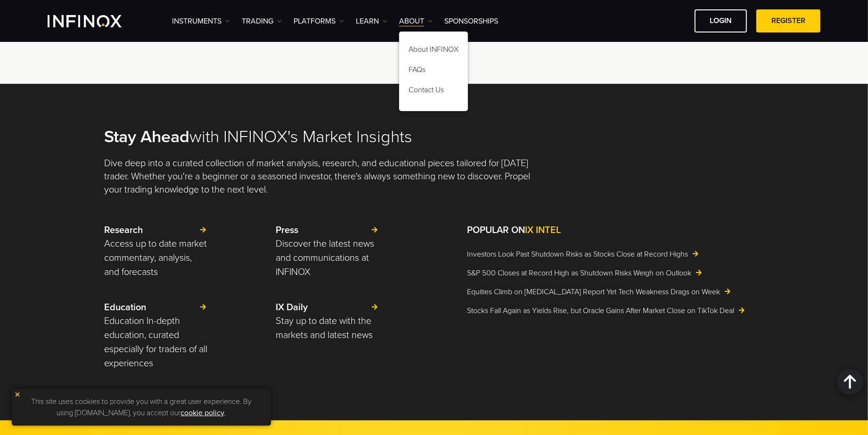  Describe the element at coordinates (371, 21) in the screenshot. I see `a: Learn` at that location.